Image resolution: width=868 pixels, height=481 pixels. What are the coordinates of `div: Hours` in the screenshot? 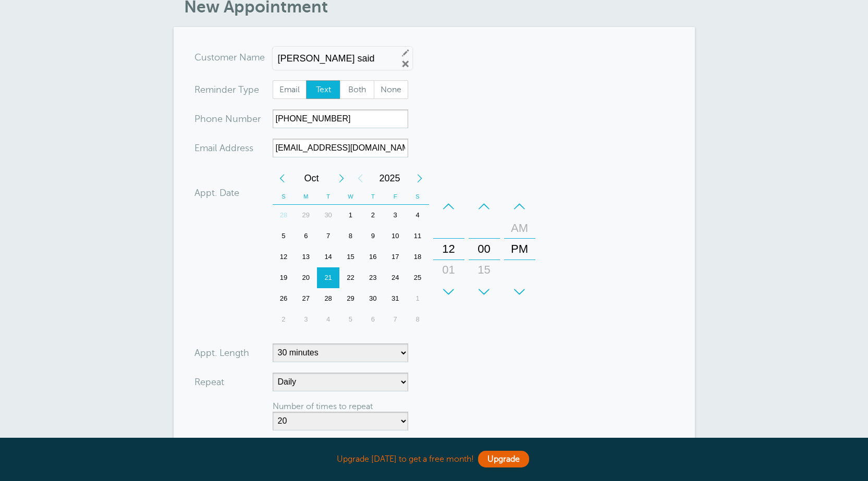 It's located at (449, 249).